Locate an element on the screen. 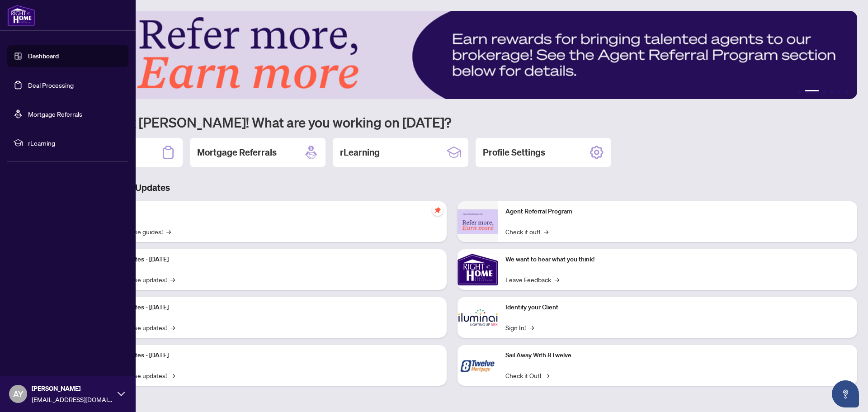 Image resolution: width=868 pixels, height=412 pixels. h3: Brokerage & Industry Updates is located at coordinates (452, 187).